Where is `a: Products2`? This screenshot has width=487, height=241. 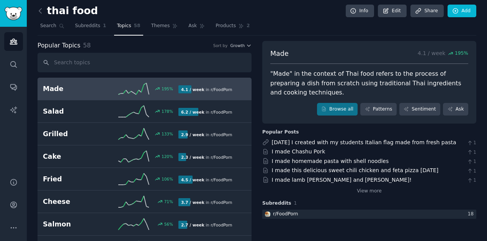 a: Products2 is located at coordinates (232, 28).